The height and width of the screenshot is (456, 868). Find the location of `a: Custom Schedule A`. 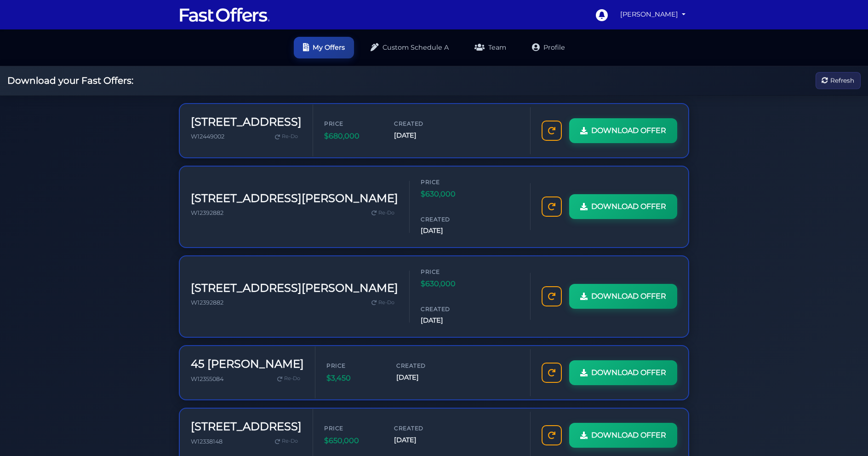

a: Custom Schedule A is located at coordinates (410, 47).